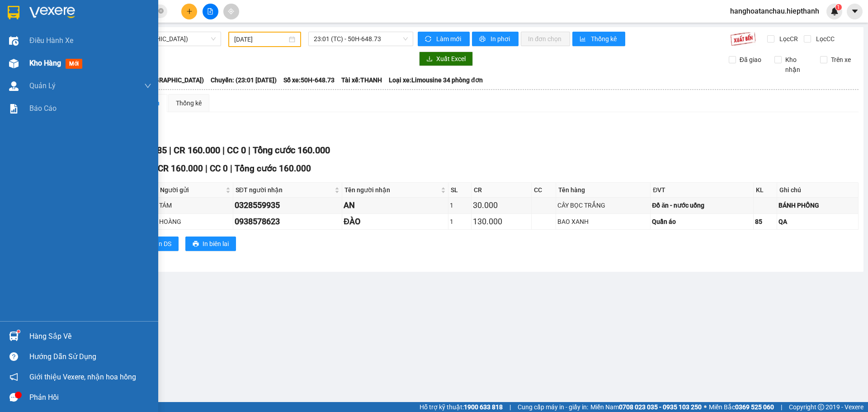  What do you see at coordinates (91, 337) in the screenshot?
I see `div: Hàng sắp về` at bounding box center [91, 337].